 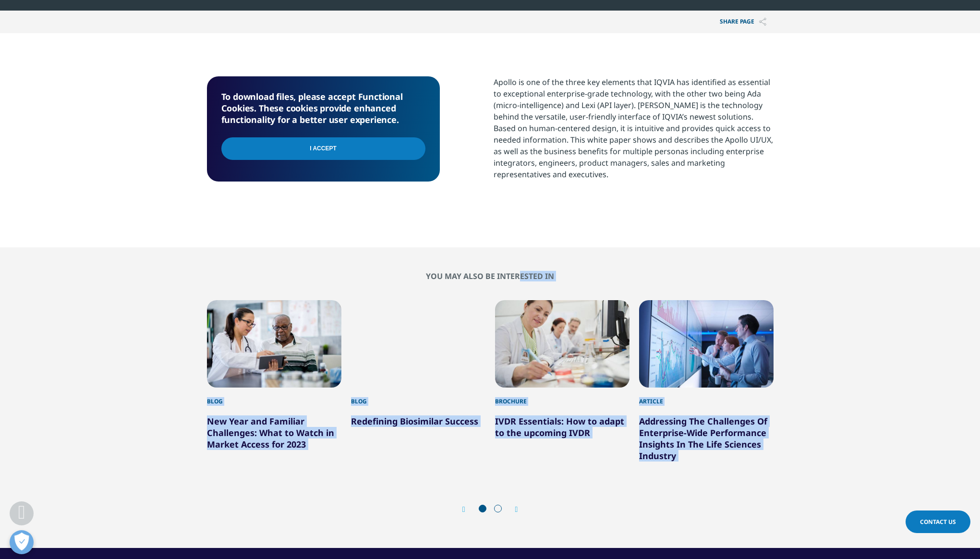 What do you see at coordinates (511, 509) in the screenshot?
I see `div: Next slide` at bounding box center [511, 509].